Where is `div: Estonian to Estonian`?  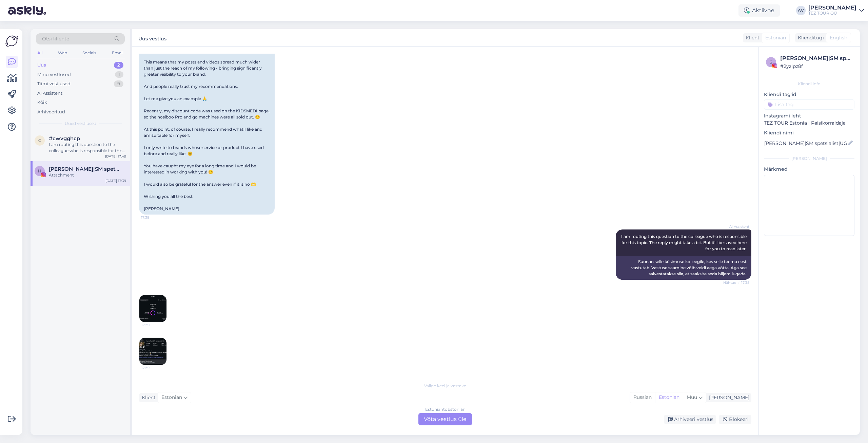 div: Estonian to Estonian is located at coordinates (445, 409).